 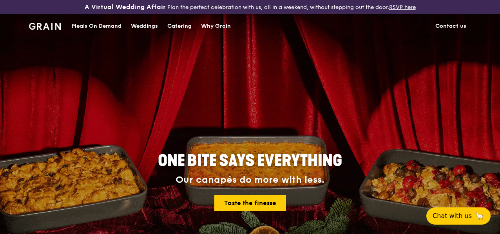 I want to click on span: Chat with us, so click(x=452, y=216).